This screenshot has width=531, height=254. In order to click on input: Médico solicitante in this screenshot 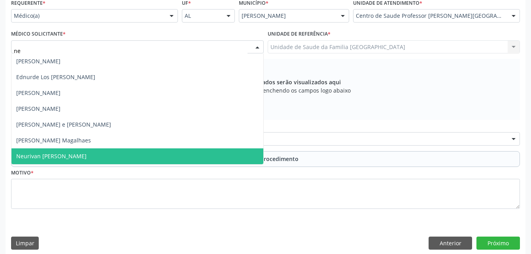, I will do `click(131, 51)`.